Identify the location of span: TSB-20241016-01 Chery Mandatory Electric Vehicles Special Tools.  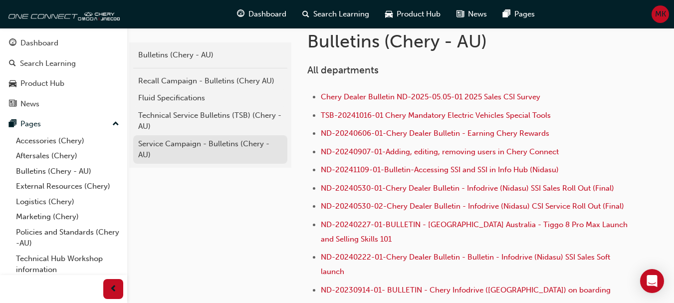
(435, 115).